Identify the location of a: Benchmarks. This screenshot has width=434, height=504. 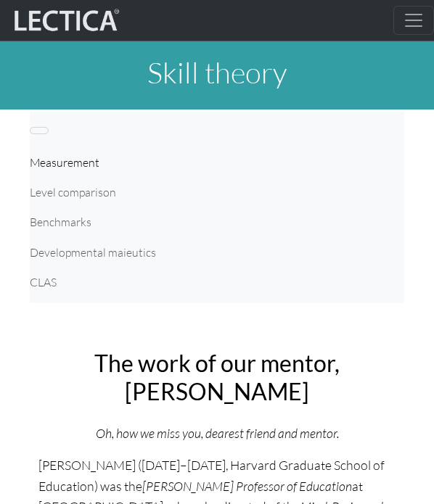
(217, 222).